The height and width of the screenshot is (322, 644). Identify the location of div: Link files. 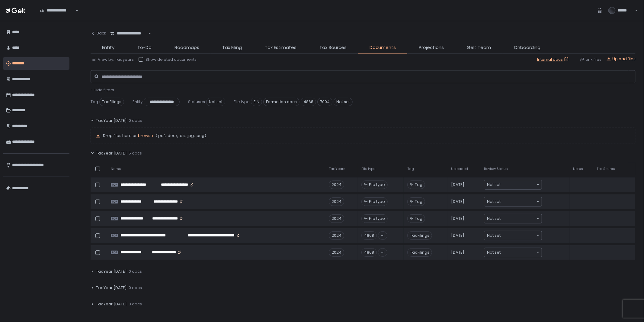
(590, 60).